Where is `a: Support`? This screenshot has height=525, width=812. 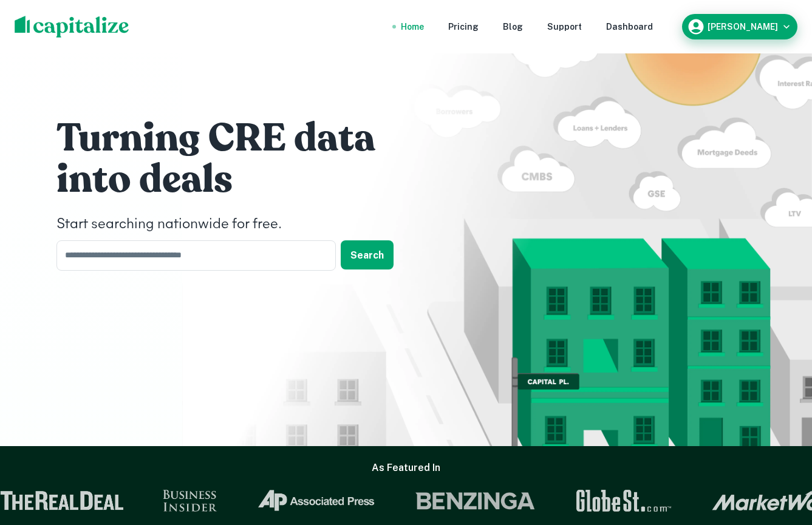 a: Support is located at coordinates (564, 27).